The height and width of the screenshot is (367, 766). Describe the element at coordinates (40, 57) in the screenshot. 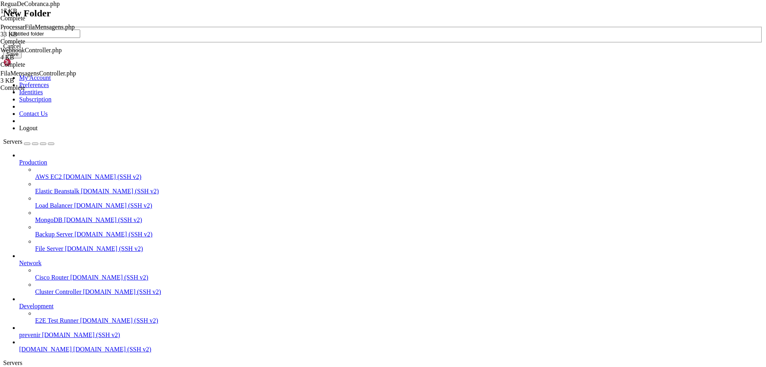

I see `div: 4 KB` at that location.